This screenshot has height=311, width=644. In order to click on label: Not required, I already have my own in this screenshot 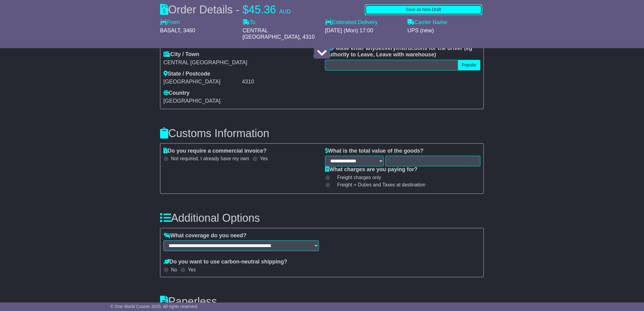, I will do `click(210, 158)`.